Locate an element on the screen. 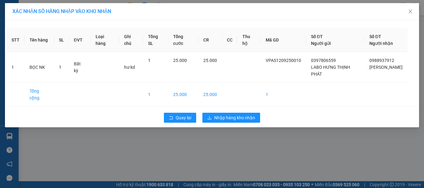  span: hư kd is located at coordinates (129, 67).